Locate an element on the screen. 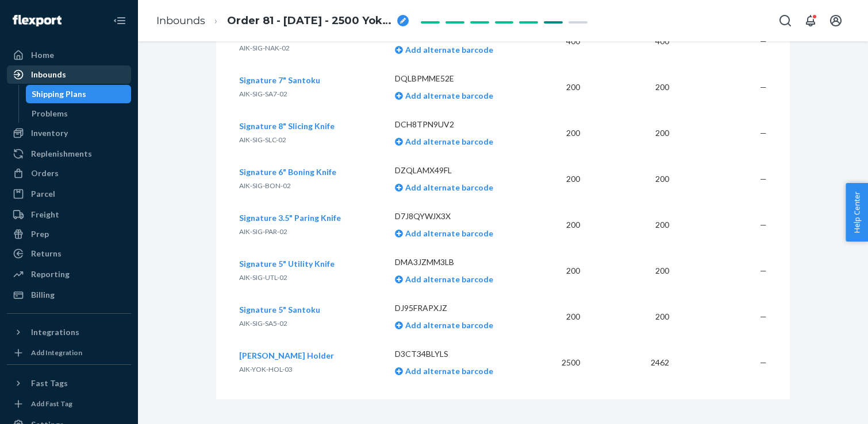  a: Add Fast Tag is located at coordinates (69, 404).